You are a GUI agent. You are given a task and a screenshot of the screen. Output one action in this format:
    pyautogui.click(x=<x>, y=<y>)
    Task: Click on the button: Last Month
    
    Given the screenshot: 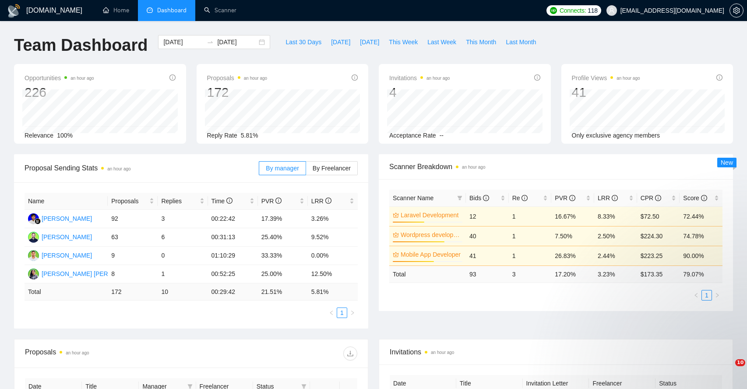 What is the action you would take?
    pyautogui.click(x=521, y=42)
    